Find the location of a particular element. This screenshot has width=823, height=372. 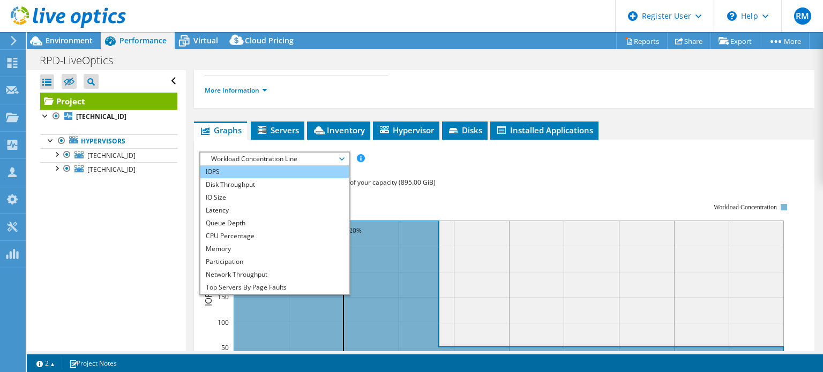

li: Memory is located at coordinates (274, 249).